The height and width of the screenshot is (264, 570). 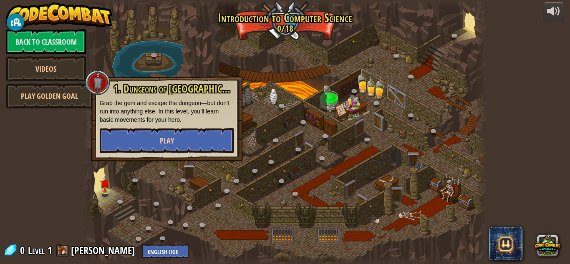 I want to click on span: 1, so click(x=50, y=250).